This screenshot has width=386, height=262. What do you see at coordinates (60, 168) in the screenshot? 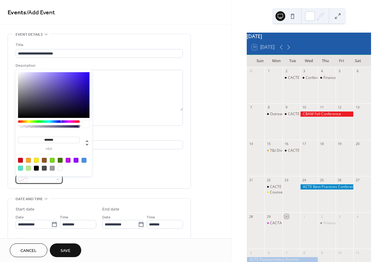
I see `div: #FFFFFF` at bounding box center [60, 168].